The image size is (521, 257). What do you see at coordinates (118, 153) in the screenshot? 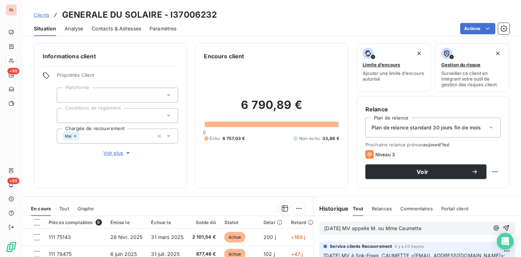
I see `span: Voir plus` at bounding box center [118, 153].